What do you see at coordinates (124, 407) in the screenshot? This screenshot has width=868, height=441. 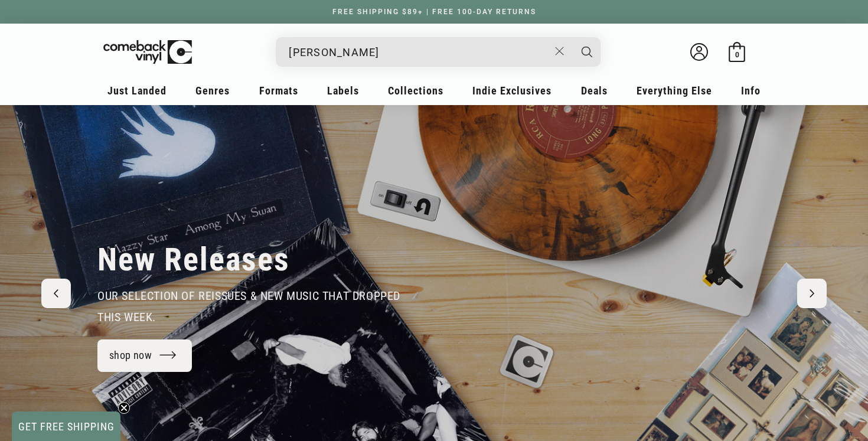 I see `button: Close teaser` at bounding box center [124, 407].